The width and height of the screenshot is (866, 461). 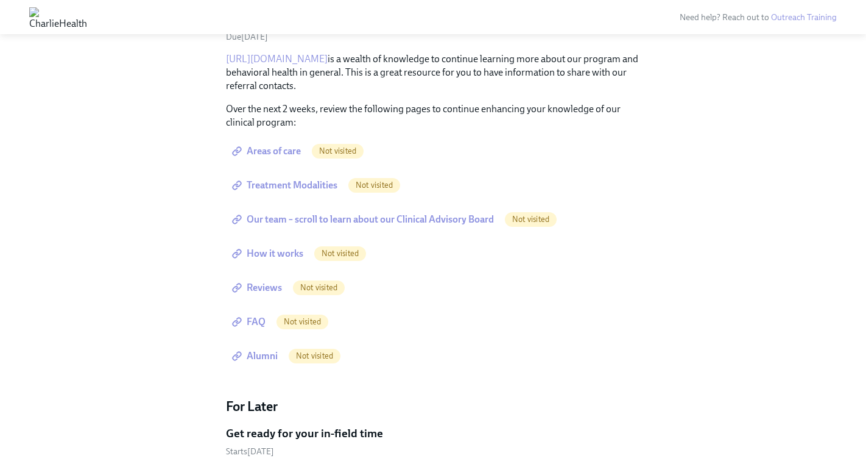 I want to click on span: Reviews, so click(x=258, y=288).